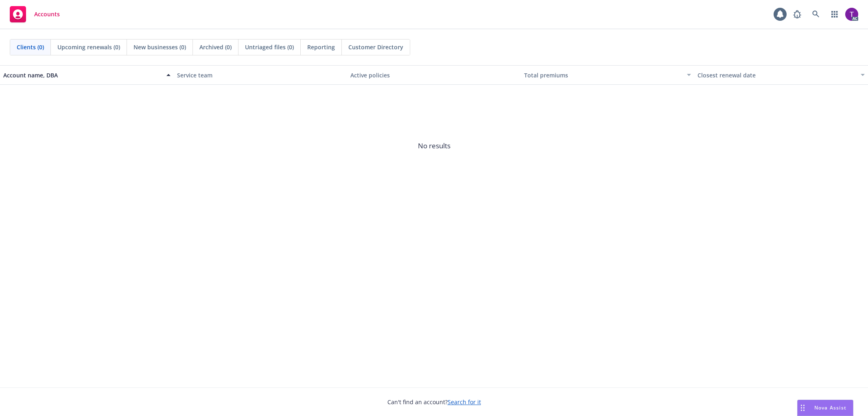  What do you see at coordinates (464, 402) in the screenshot?
I see `a: Search for it` at bounding box center [464, 402].